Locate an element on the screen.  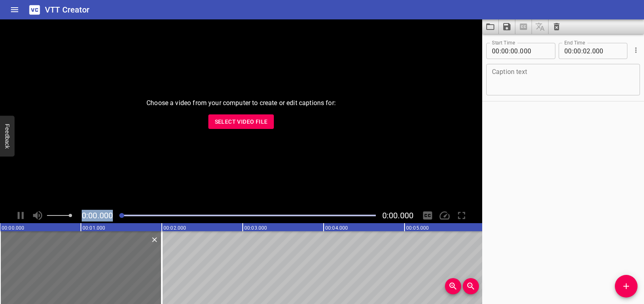
text: 00:02.000 is located at coordinates (175, 228).